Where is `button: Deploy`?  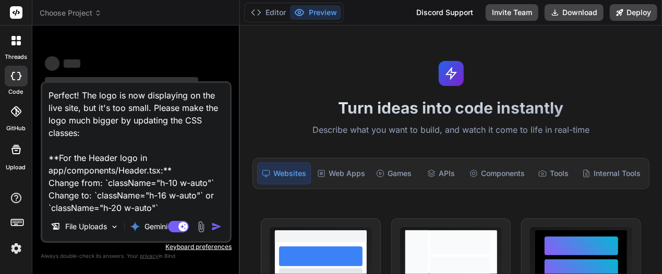
button: Deploy is located at coordinates (633, 13).